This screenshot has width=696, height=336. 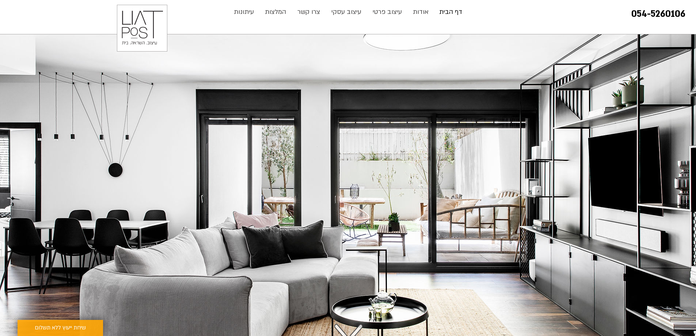 I want to click on a: אודות, so click(x=421, y=12).